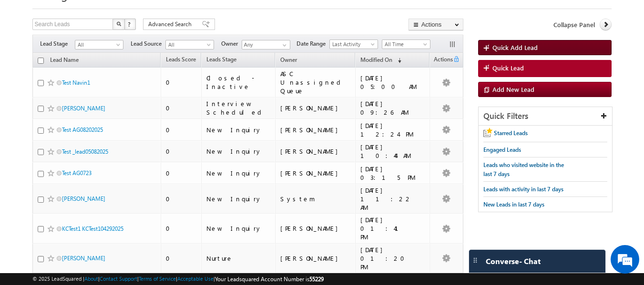 Image resolution: width=644 pixels, height=285 pixels. What do you see at coordinates (523, 169) in the screenshot?
I see `span: Leads who visited website in the last 7 days` at bounding box center [523, 169].